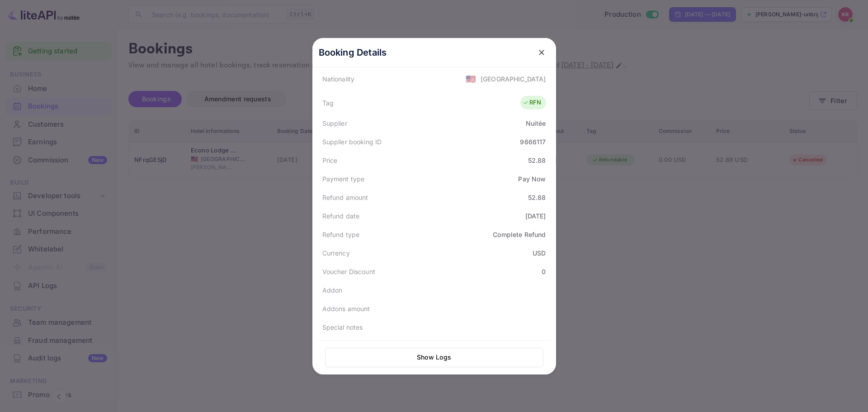 The image size is (868, 412). What do you see at coordinates (348, 271) in the screenshot?
I see `div: Voucher Discount` at bounding box center [348, 271].